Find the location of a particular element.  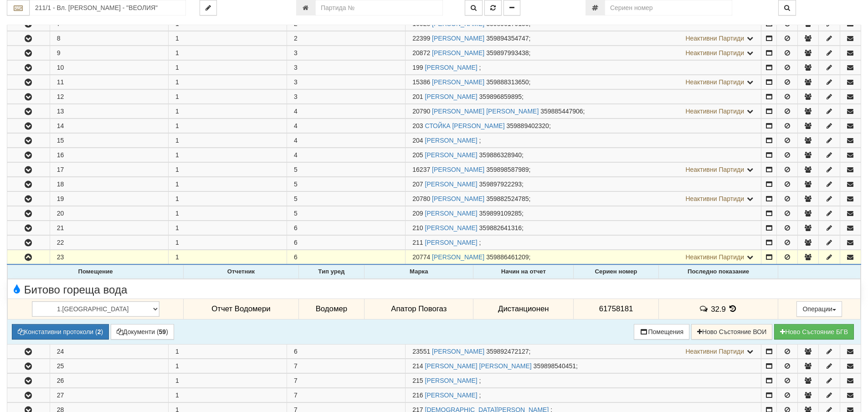

button: Операции is located at coordinates (819, 309).